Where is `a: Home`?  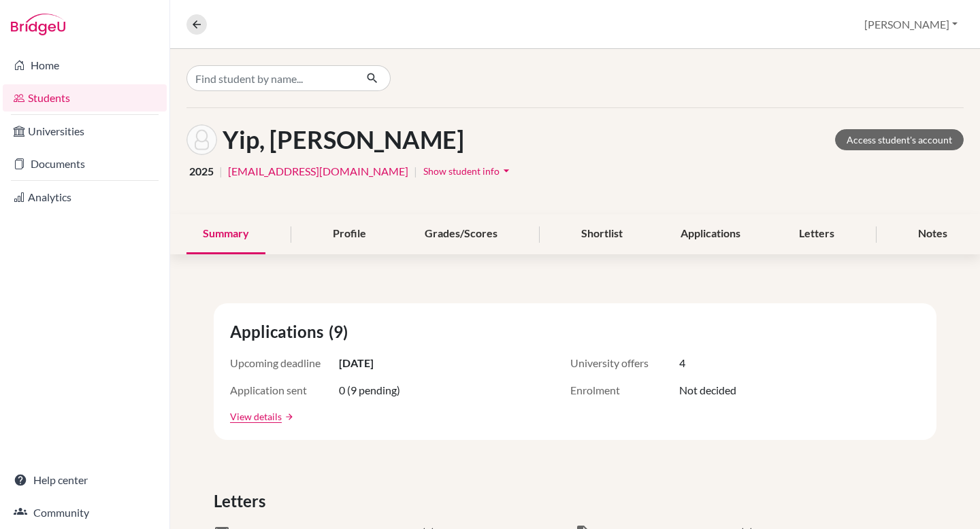 a: Home is located at coordinates (85, 66).